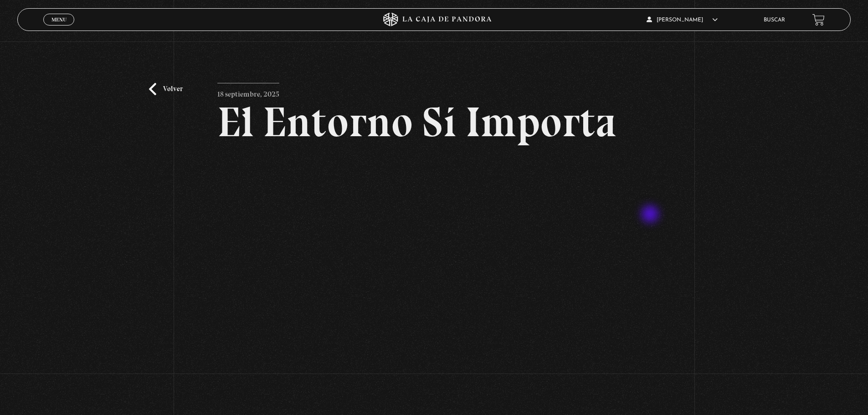 Image resolution: width=868 pixels, height=415 pixels. Describe the element at coordinates (433, 122) in the screenshot. I see `h2: El Entorno Sí Importa` at that location.